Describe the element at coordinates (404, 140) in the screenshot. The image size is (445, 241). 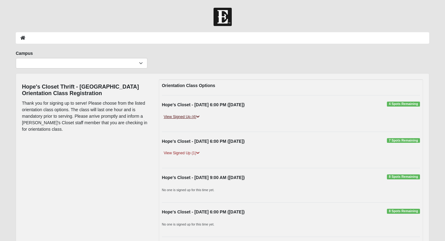
I see `span: 7 Spots Remaining` at that location.